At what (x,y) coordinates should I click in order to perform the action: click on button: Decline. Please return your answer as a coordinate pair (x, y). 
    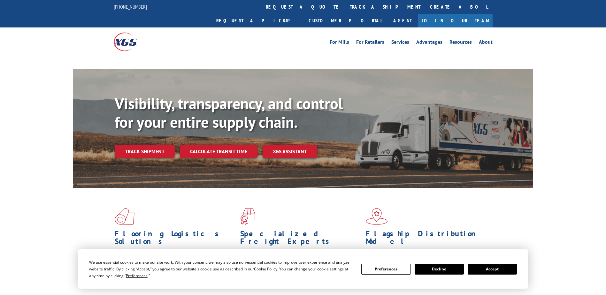
    Looking at the image, I should click on (440, 270).